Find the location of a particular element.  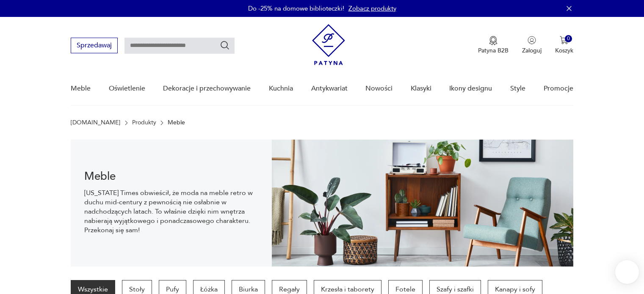

a: Ikona medaluPatyna B2B is located at coordinates (493, 45).